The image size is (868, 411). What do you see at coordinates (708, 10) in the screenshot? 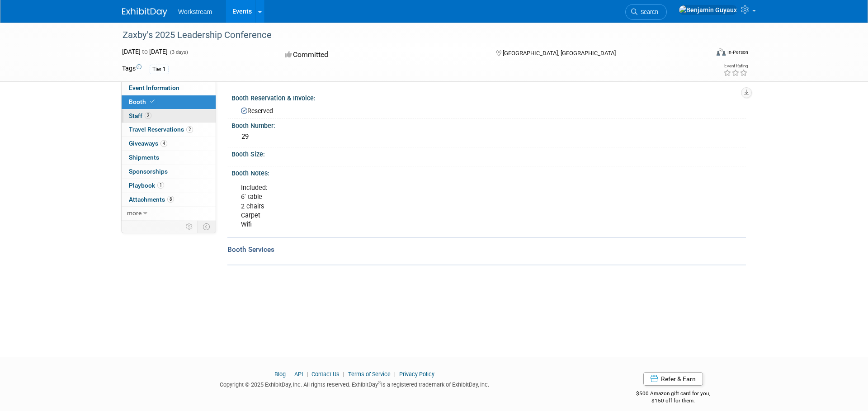
I see `img: Benjamin Guyaux` at bounding box center [708, 10].